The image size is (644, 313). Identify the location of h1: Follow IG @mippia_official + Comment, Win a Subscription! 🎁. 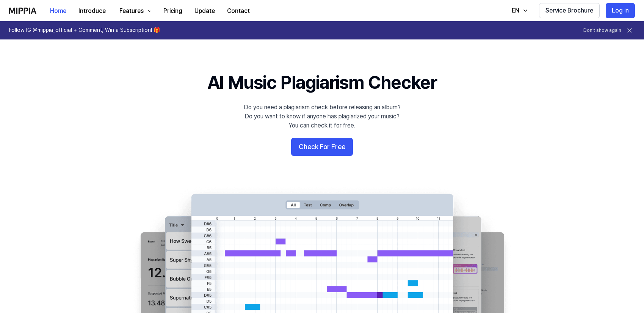
(84, 31).